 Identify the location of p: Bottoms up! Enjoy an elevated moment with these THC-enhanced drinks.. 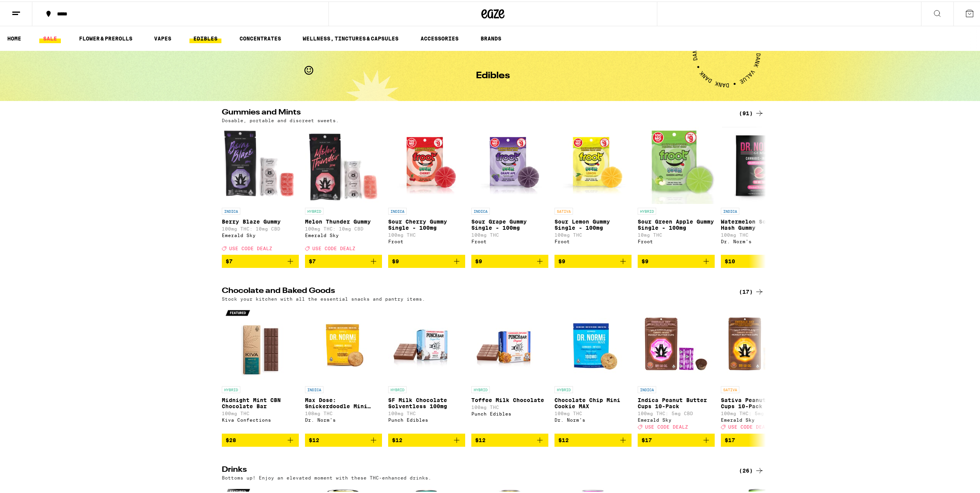
(326, 476).